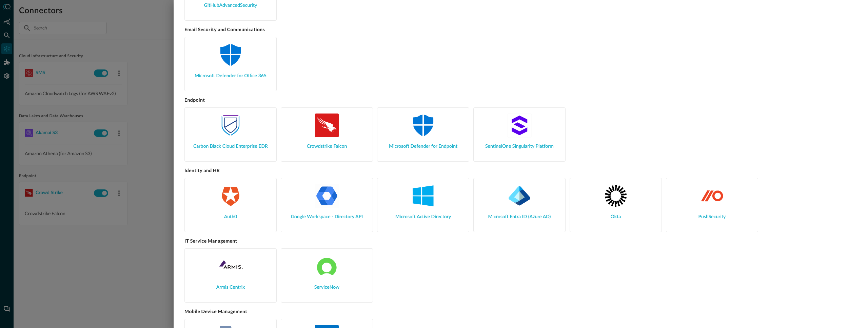 The width and height of the screenshot is (868, 328). I want to click on img: ActiveDirectory.svg, so click(423, 196).